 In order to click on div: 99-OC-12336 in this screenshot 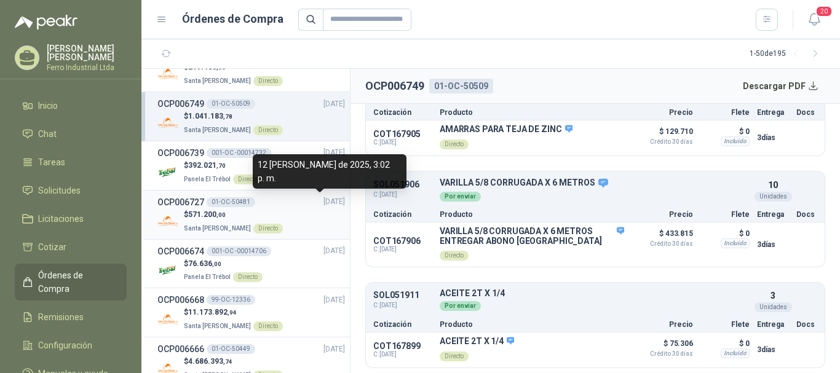, I will do `click(231, 300)`.